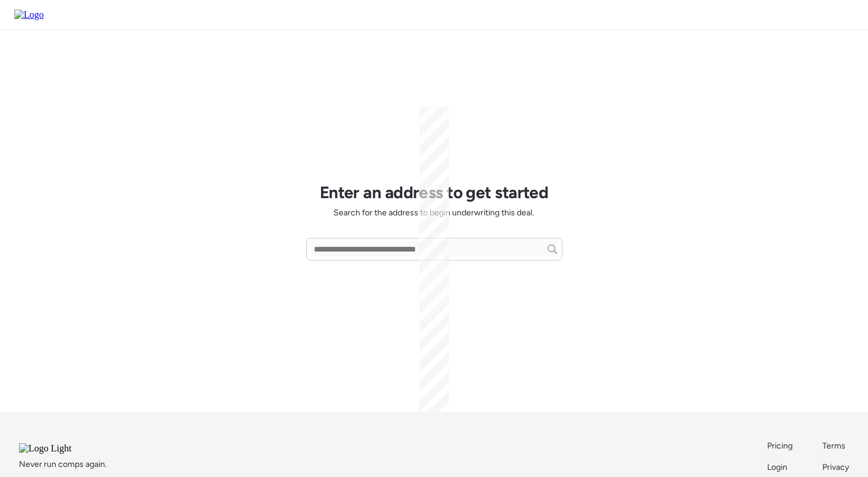 The width and height of the screenshot is (868, 477). Describe the element at coordinates (434, 213) in the screenshot. I see `span: Search for the address to begin underwriting this deal.` at that location.